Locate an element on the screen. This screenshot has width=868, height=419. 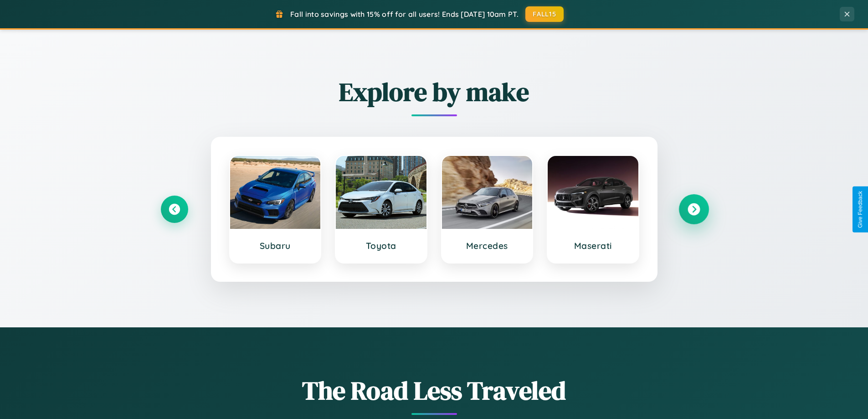
h3: Toyota is located at coordinates (381, 246).